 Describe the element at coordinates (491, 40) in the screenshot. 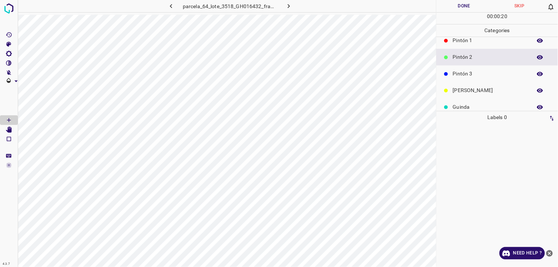

I see `p: Pintón 1` at that location.